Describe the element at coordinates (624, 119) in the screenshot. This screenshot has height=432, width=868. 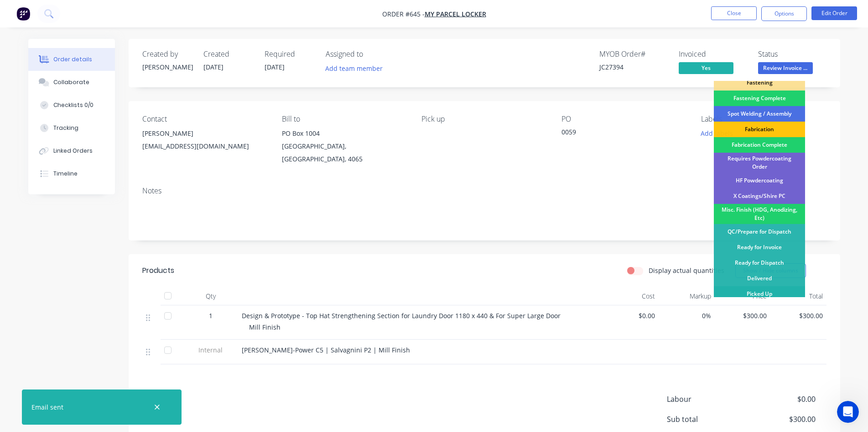
I see `div: PO` at that location.